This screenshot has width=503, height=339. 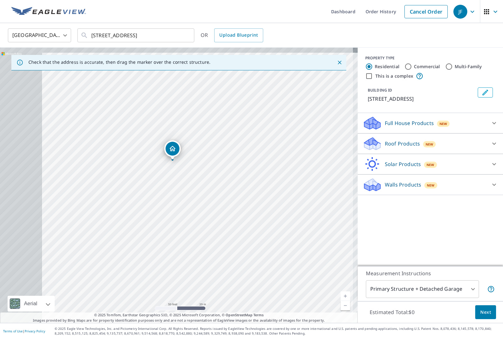 I want to click on div: Full House ProductsNew, so click(x=430, y=123).